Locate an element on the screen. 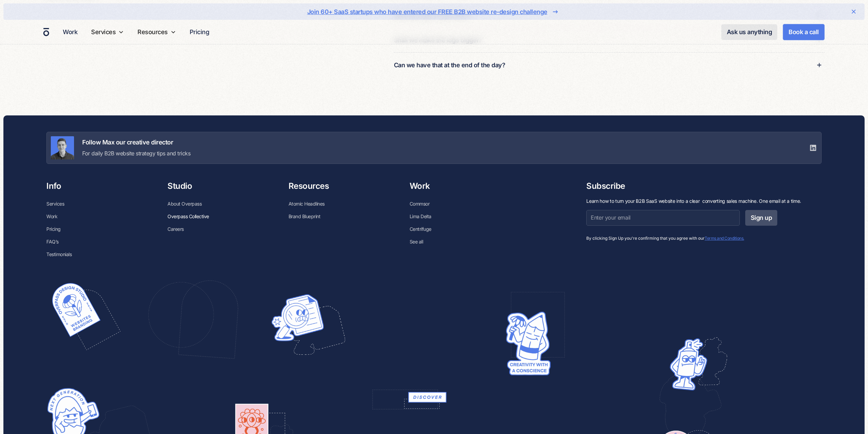  a: Overpass Collective is located at coordinates (188, 217).